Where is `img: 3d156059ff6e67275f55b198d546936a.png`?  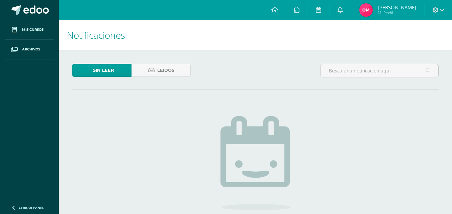 img: 3d156059ff6e67275f55b198d546936a.png is located at coordinates (366, 10).